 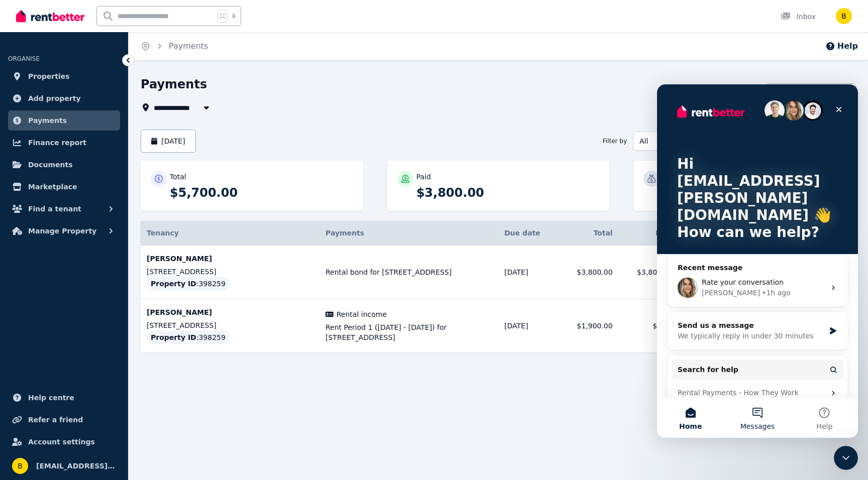 What do you see at coordinates (649, 326) in the screenshot?
I see `td: $0.00` at bounding box center [649, 326].